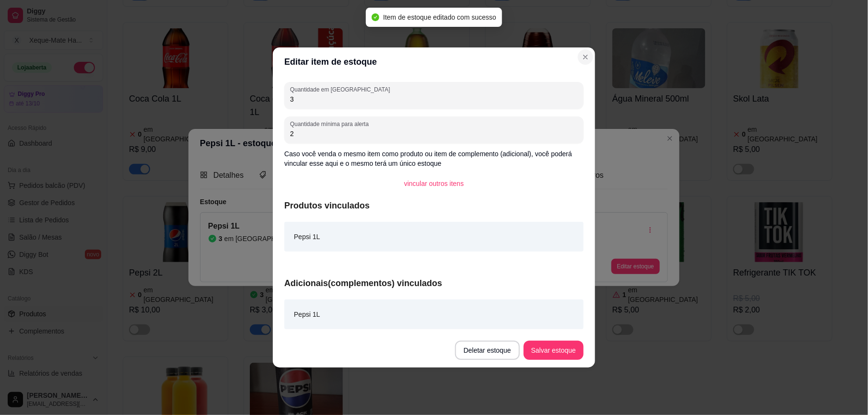  I want to click on article: Produtos vinculados, so click(434, 206).